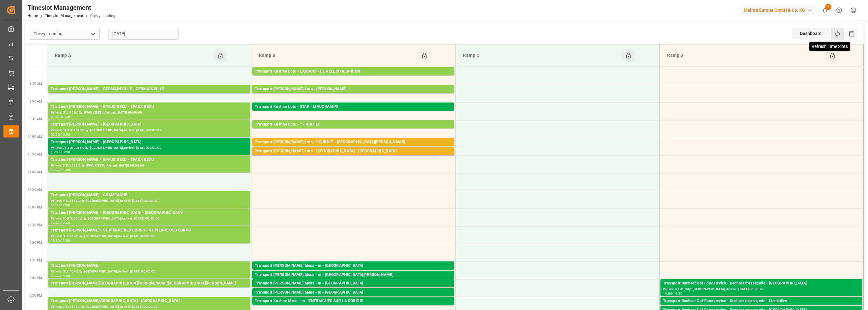 This screenshot has width=868, height=310. Describe the element at coordinates (778, 10) in the screenshot. I see `div: Melitta Europa GmbH & Co. KG` at that location.